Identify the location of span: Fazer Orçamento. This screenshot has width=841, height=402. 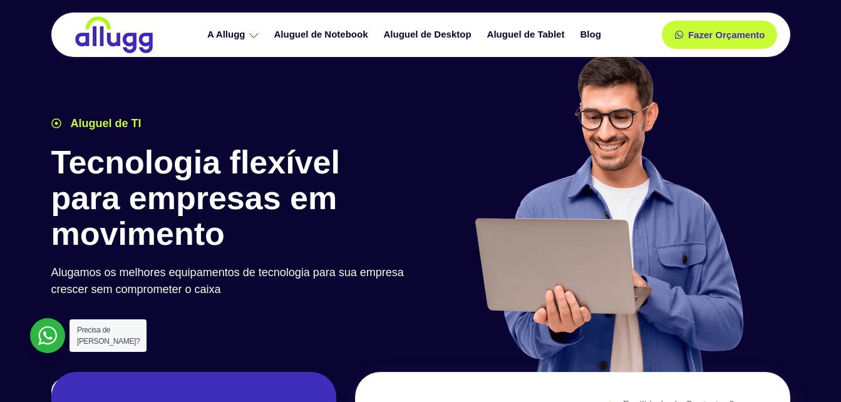
(727, 34).